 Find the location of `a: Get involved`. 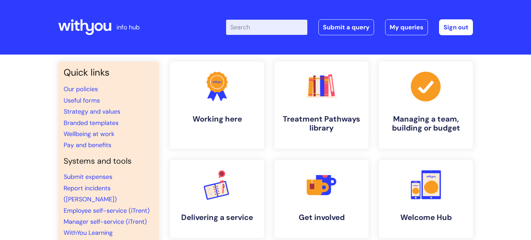

a: Get involved is located at coordinates (321, 199).